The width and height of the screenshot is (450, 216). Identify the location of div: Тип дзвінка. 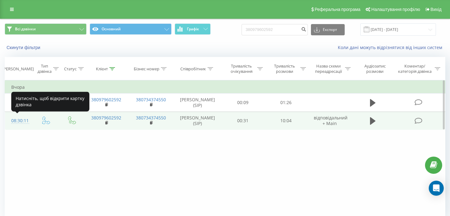
(44, 69).